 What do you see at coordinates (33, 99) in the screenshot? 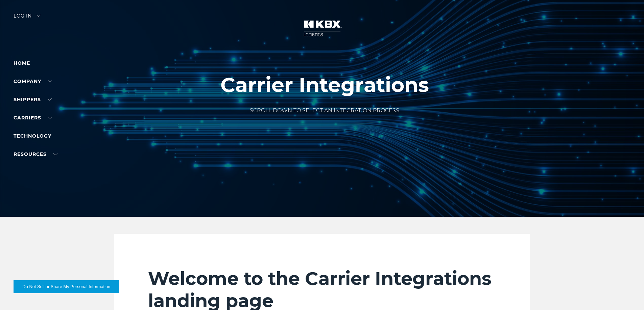
I see `a: SHIPPERS` at bounding box center [33, 99].